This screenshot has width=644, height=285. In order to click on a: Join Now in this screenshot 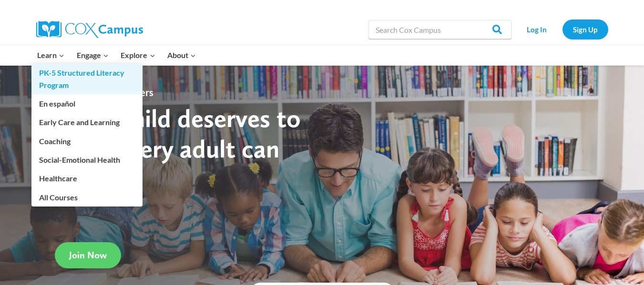, I will do `click(88, 255)`.